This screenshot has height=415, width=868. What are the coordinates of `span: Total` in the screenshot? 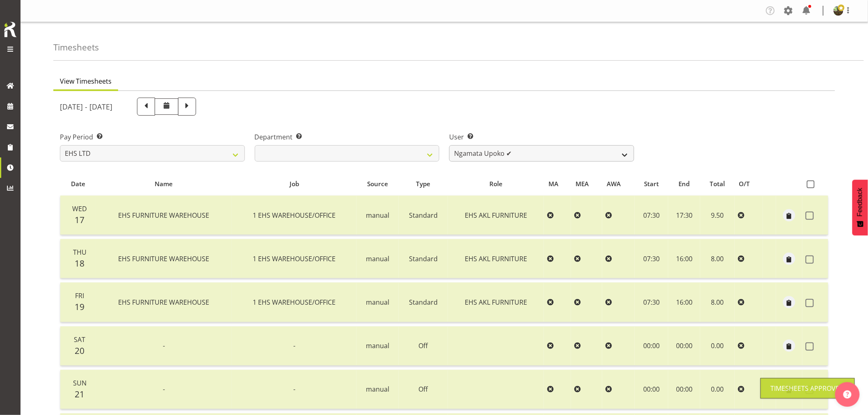 It's located at (717, 184).